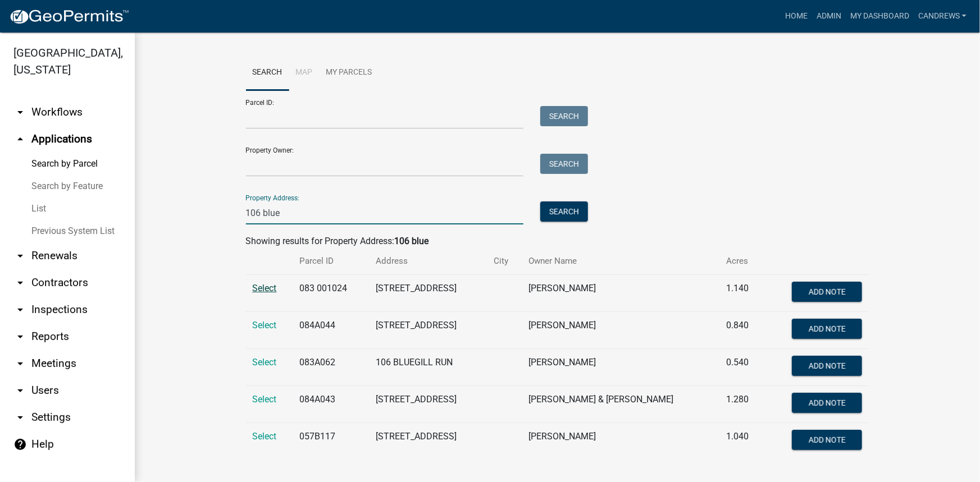 The image size is (980, 482). I want to click on strong: 106 blue, so click(412, 241).